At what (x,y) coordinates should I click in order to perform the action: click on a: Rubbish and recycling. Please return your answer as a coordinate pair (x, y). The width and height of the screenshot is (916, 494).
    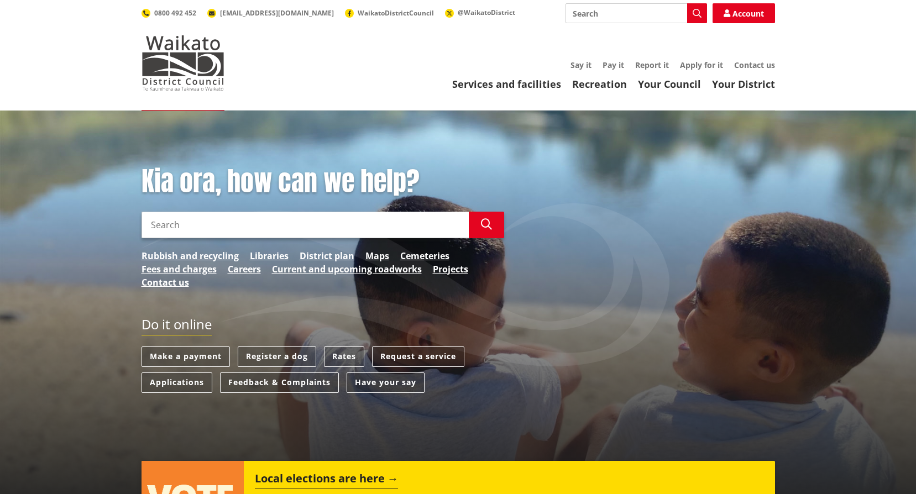
    Looking at the image, I should click on (190, 256).